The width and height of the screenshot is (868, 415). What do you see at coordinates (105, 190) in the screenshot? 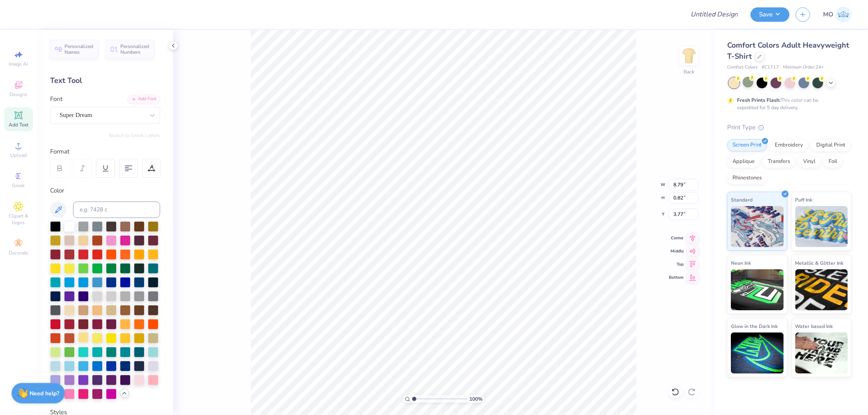
I see `div: Color` at bounding box center [105, 190].